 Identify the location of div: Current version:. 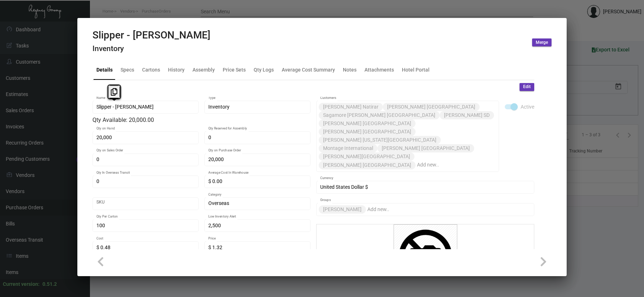
(21, 284).